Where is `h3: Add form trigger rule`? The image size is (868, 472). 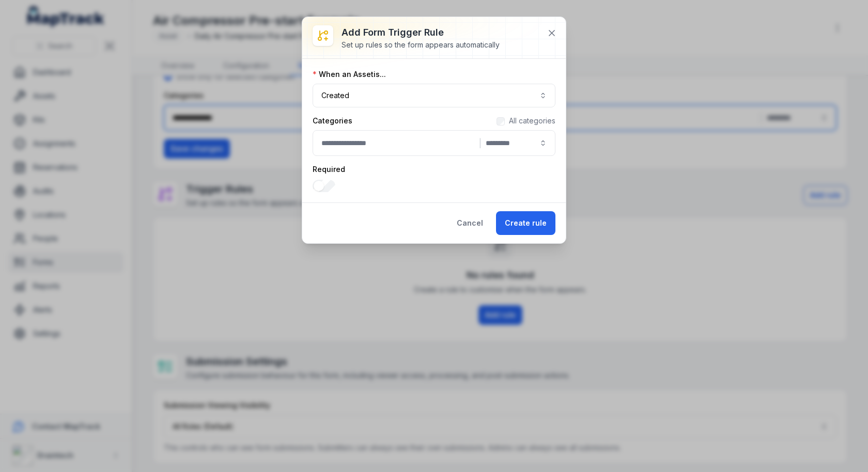
h3: Add form trigger rule is located at coordinates (421, 33).